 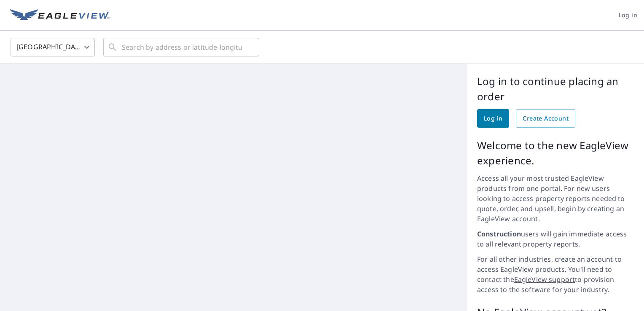 What do you see at coordinates (544, 279) in the screenshot?
I see `a: EagleView support` at bounding box center [544, 279].